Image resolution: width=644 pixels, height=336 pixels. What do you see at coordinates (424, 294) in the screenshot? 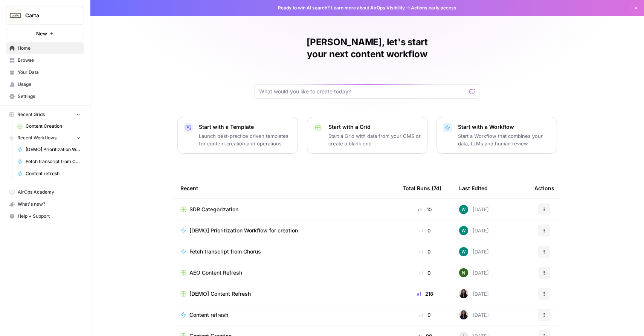
I see `div: 218` at bounding box center [424, 294].